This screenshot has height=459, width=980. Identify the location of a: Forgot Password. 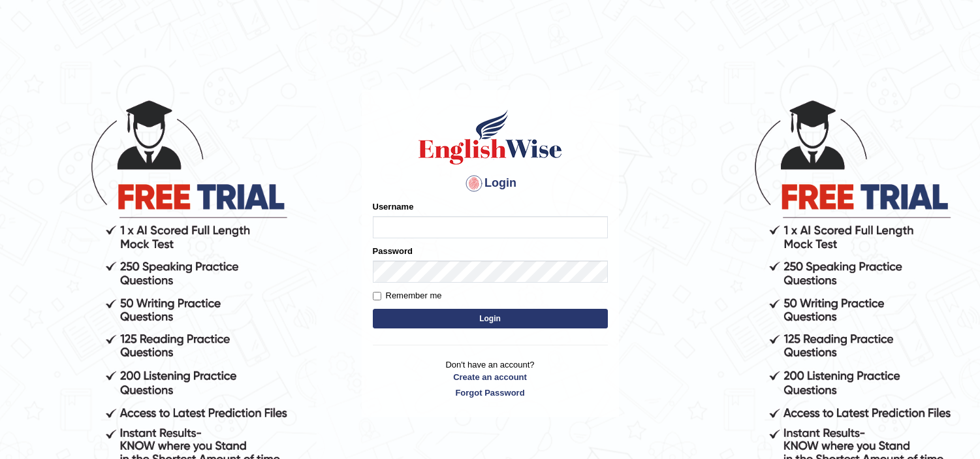
(490, 392).